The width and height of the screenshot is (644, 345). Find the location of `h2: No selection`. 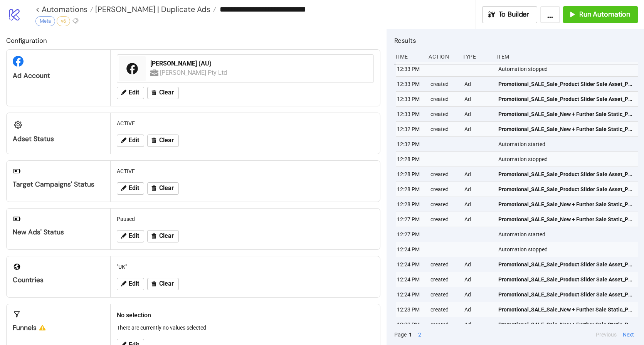

h2: No selection is located at coordinates (245, 315).